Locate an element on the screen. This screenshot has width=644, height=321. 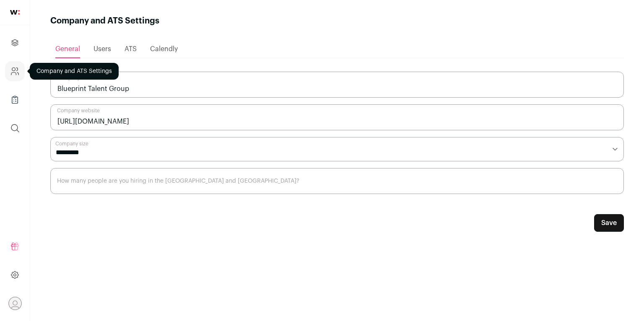
input: Company name is located at coordinates (337, 85).